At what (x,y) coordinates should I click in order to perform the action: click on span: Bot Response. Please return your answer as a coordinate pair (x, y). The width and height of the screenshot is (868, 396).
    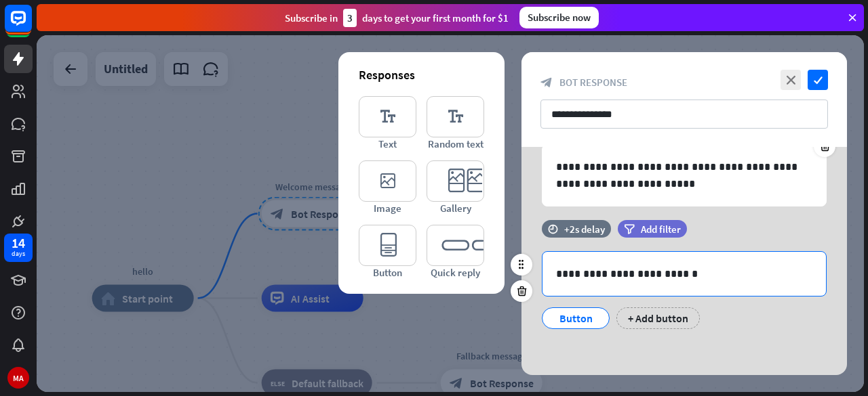
    Looking at the image, I should click on (593, 82).